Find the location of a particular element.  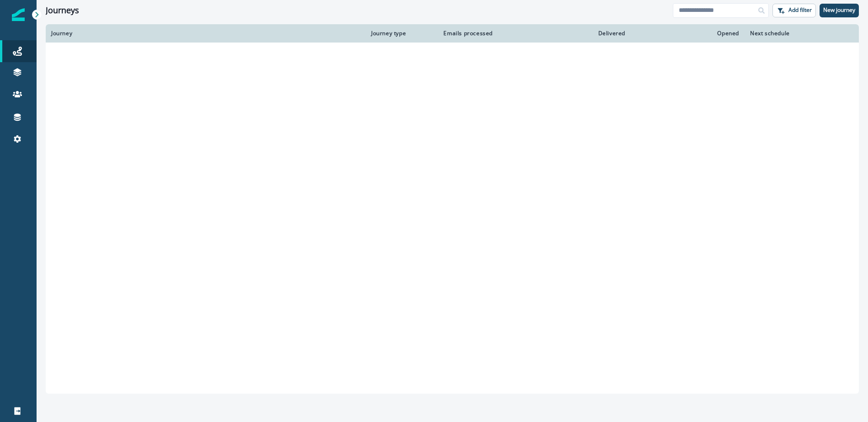

div: Journey type is located at coordinates (400, 33).